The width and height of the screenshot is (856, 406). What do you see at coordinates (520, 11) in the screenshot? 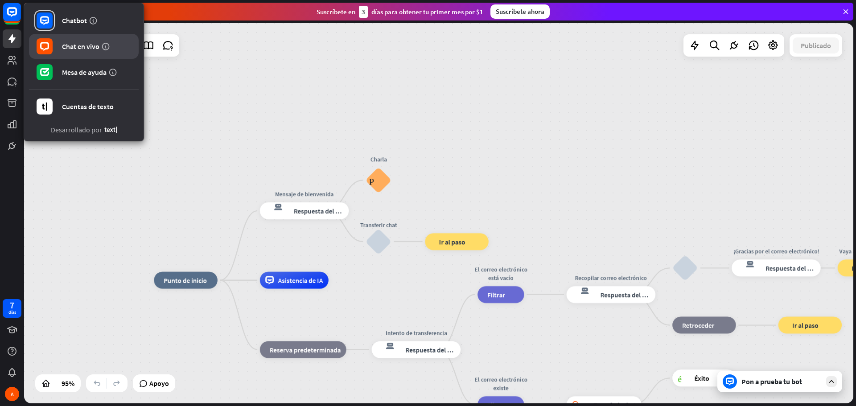
I see `font: Suscríbete ahora` at bounding box center [520, 11].